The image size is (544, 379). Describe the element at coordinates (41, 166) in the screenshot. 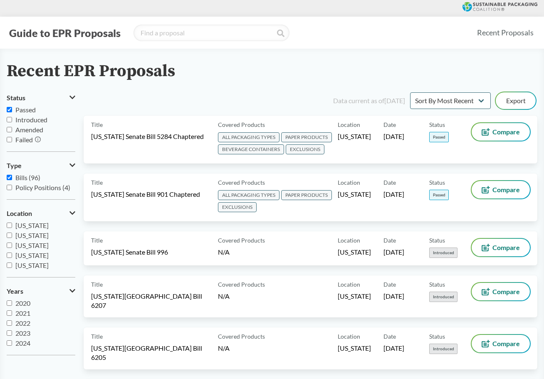

I see `button: Type` at that location.